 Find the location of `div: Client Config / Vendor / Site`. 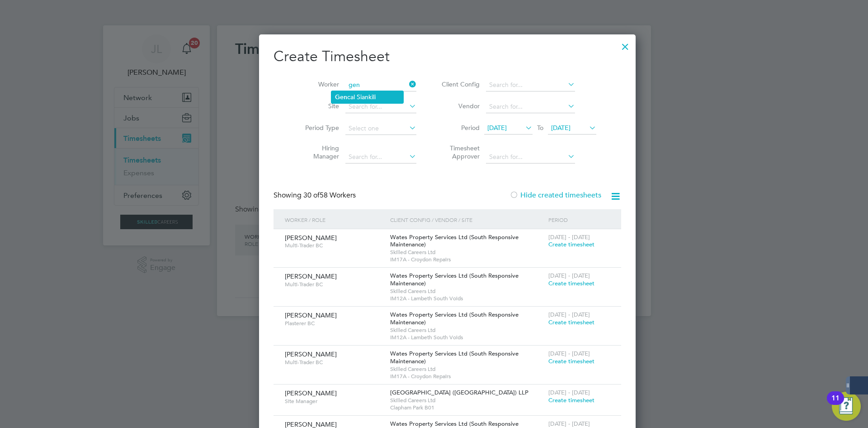

div: Client Config / Vendor / Site is located at coordinates (467, 220).